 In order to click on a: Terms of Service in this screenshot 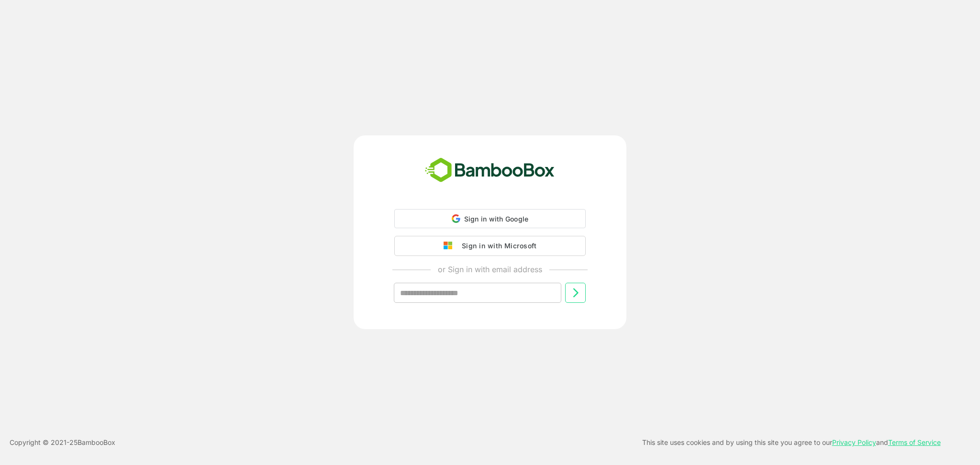, I will do `click(915, 443)`.